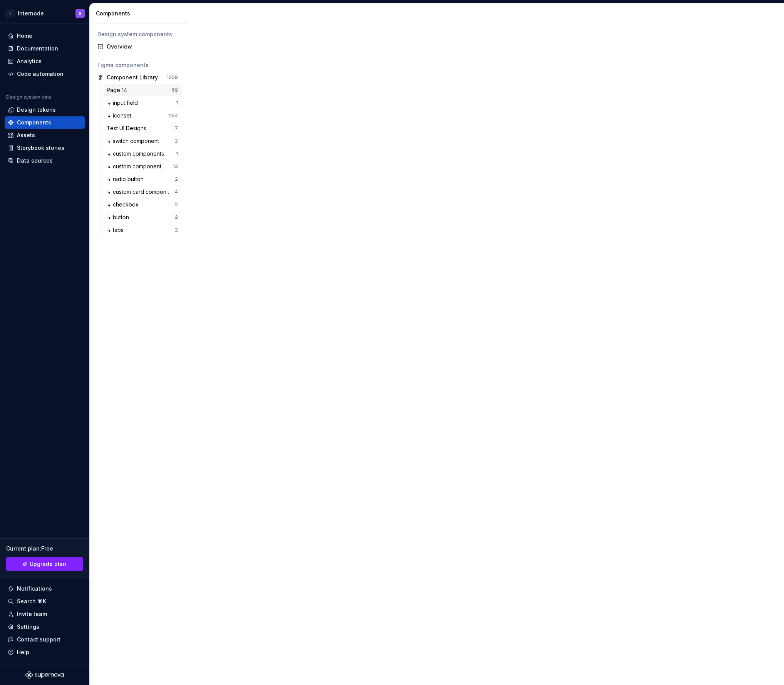 This screenshot has width=784, height=685. What do you see at coordinates (137, 77) in the screenshot?
I see `a: Component Library1259` at bounding box center [137, 77].